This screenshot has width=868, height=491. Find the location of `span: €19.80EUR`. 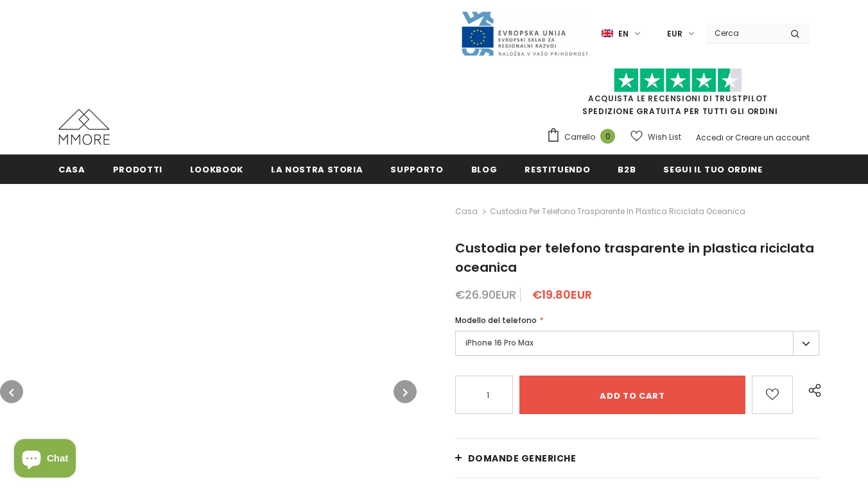

span: €19.80EUR is located at coordinates (562, 295).